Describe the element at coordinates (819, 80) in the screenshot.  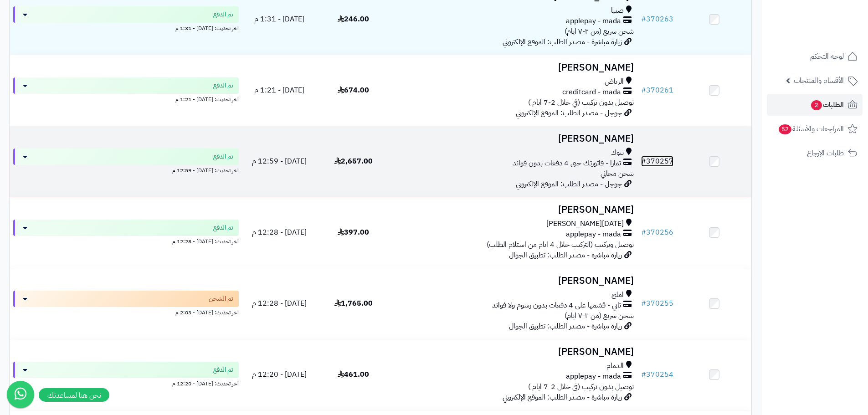
I see `span: الأقسام والمنتجات` at that location.